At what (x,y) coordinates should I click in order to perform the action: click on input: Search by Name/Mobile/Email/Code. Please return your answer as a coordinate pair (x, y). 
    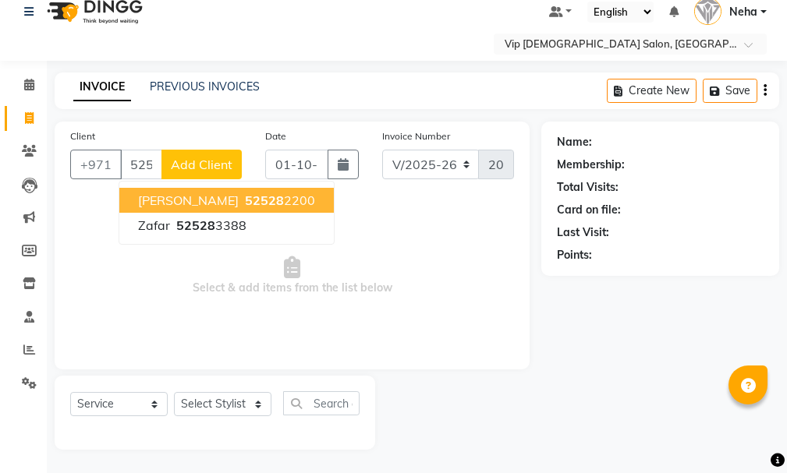
    Looking at the image, I should click on (141, 164).